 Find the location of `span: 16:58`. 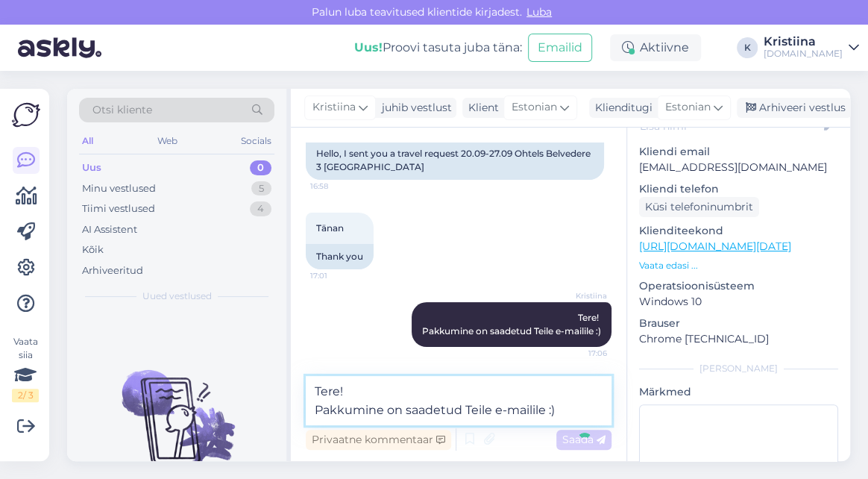

span: 16:58 is located at coordinates (338, 185).